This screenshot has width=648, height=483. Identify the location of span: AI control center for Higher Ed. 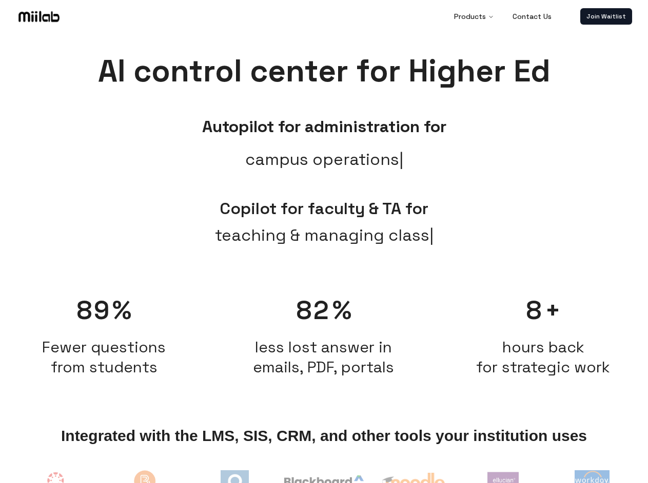
(324, 71).